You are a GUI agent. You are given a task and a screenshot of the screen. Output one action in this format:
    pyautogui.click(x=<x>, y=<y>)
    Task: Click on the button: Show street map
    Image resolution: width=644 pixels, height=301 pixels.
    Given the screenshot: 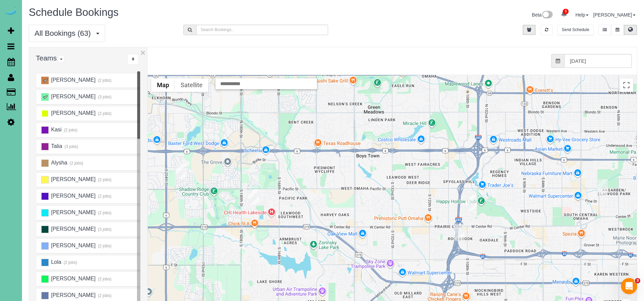 What is the action you would take?
    pyautogui.click(x=163, y=85)
    